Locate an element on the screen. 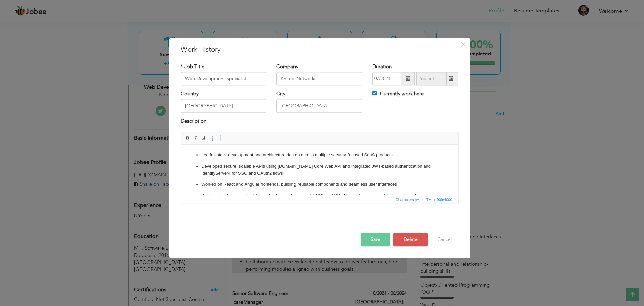 The image size is (644, 306). input: Present is located at coordinates (431, 79).